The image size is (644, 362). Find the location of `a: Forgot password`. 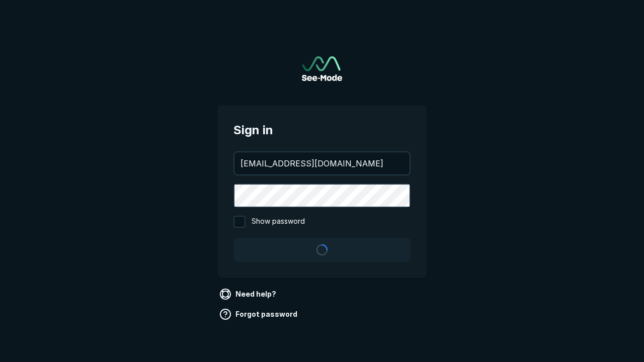

a: Forgot password is located at coordinates (259, 314).